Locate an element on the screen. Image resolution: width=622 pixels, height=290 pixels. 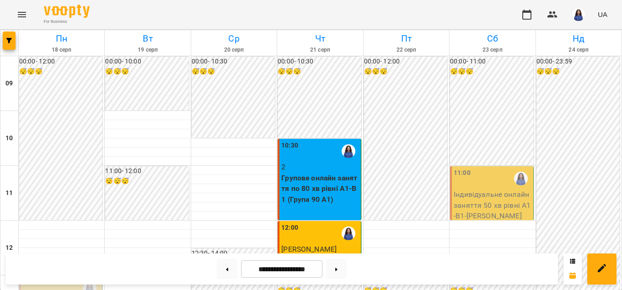
img: 896d7bd98bada4a398fcb6f6c121a1d1.png is located at coordinates (579, 15).